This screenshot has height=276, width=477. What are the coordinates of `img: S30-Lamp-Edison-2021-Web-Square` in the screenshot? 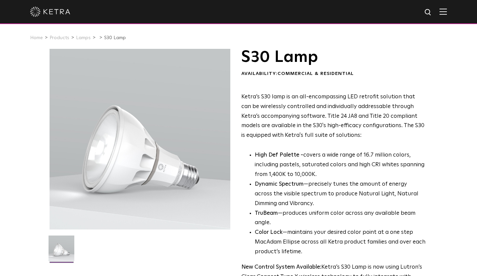 It's located at (61, 251).